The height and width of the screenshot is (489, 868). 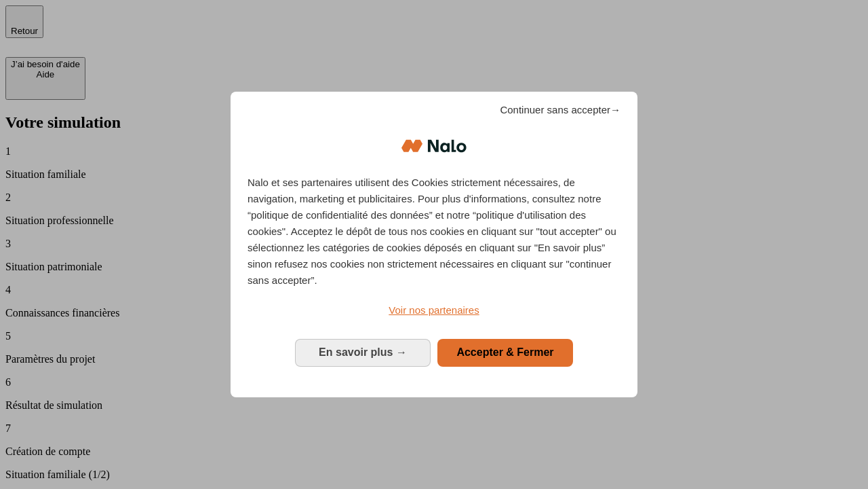 What do you see at coordinates (434, 232) in the screenshot?
I see `p: Nalo et ses partenaires utilisent des Cookies strictement nécessaires, de navigation, marketing e...` at bounding box center [434, 232].